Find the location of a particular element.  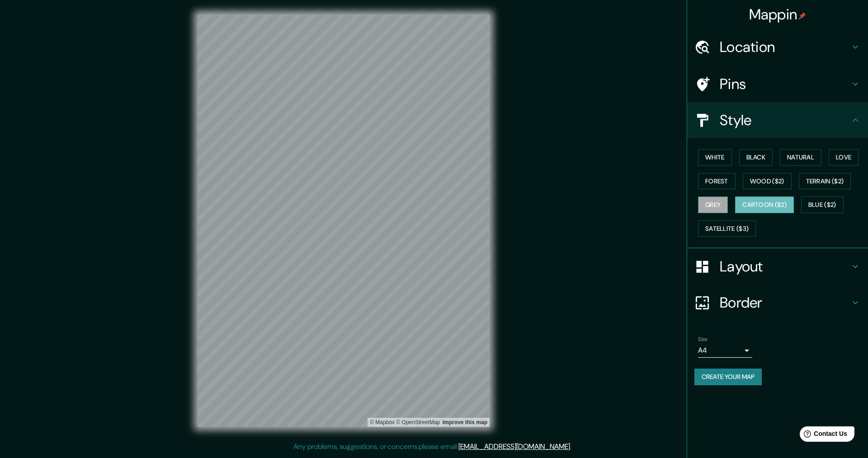

canvas: Map is located at coordinates (344, 220).